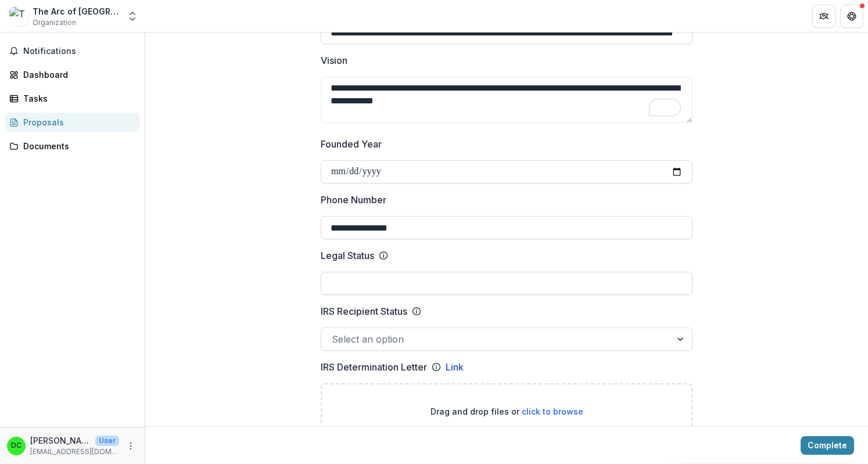 The width and height of the screenshot is (868, 464). Describe the element at coordinates (851, 16) in the screenshot. I see `button: Get Help` at that location.